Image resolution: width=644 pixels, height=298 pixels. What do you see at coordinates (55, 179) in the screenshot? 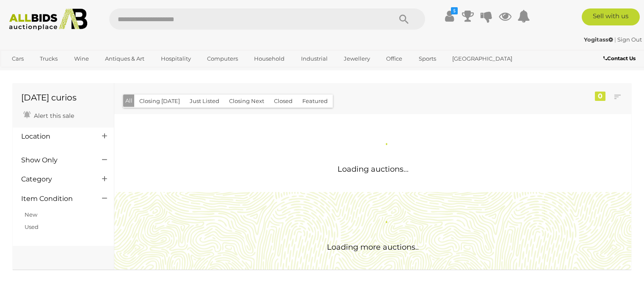
I see `h4: Category` at bounding box center [55, 179].